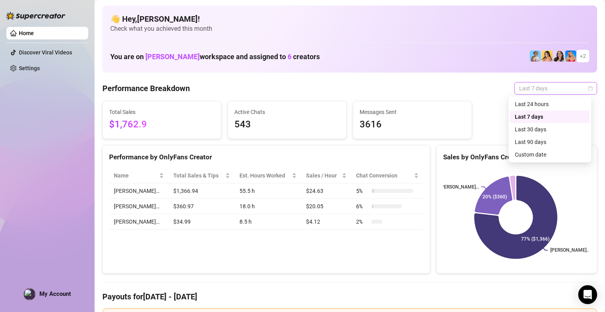 This screenshot has height=312, width=605. I want to click on a: Home, so click(26, 33).